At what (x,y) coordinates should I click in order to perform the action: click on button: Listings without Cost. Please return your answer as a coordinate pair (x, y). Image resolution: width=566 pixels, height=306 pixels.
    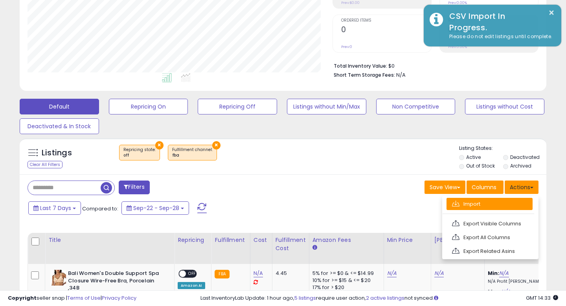
    Looking at the image, I should click on (505, 107).